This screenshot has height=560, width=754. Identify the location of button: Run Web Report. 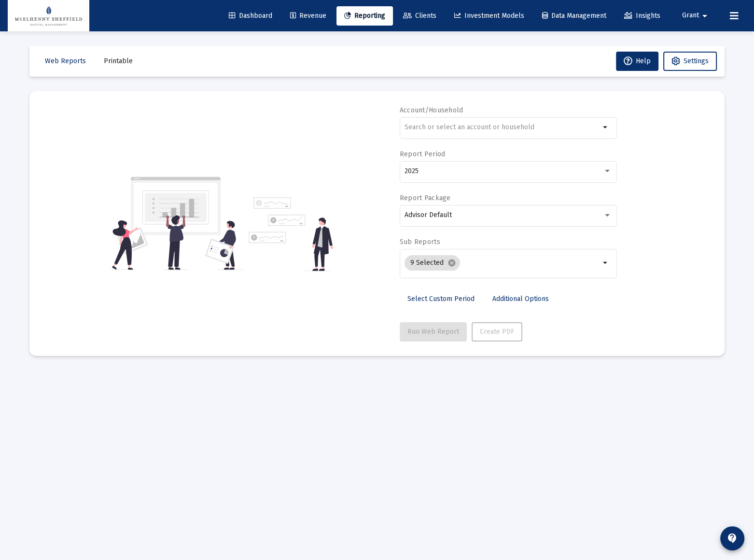
(433, 332).